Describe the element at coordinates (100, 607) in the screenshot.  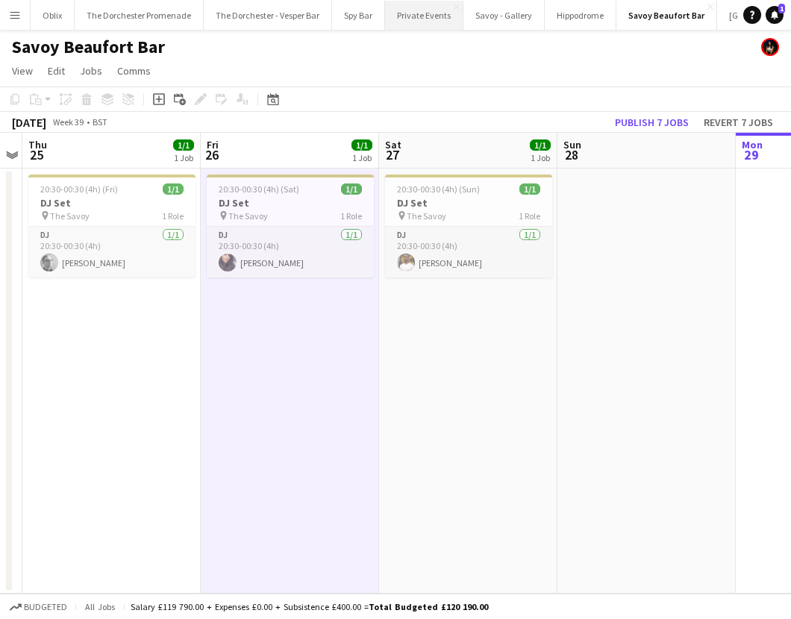
I see `span: All jobs` at that location.